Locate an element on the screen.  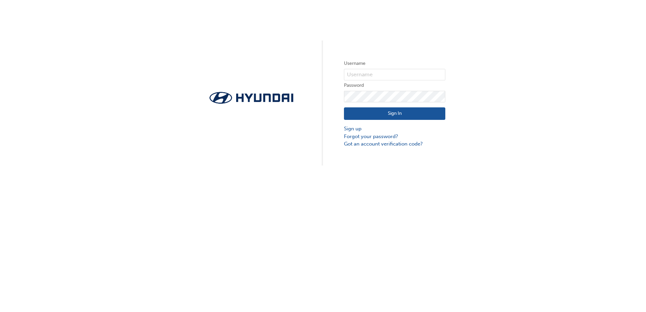
img: Trak is located at coordinates (251, 98).